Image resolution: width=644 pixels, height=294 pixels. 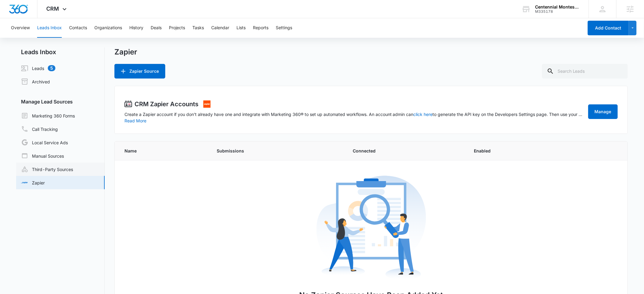 I want to click on h2: Leads Inbox, so click(x=60, y=52).